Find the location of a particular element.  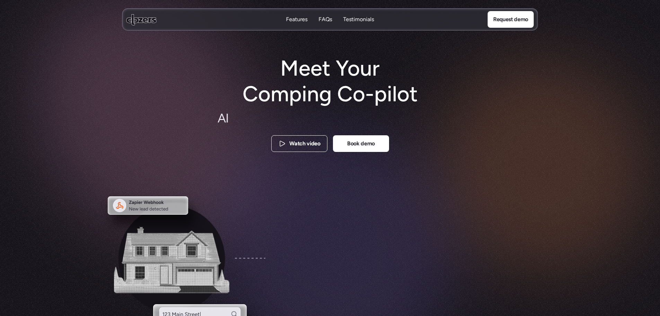

h1: Meet Your Comping Co-pilot is located at coordinates (330, 81).